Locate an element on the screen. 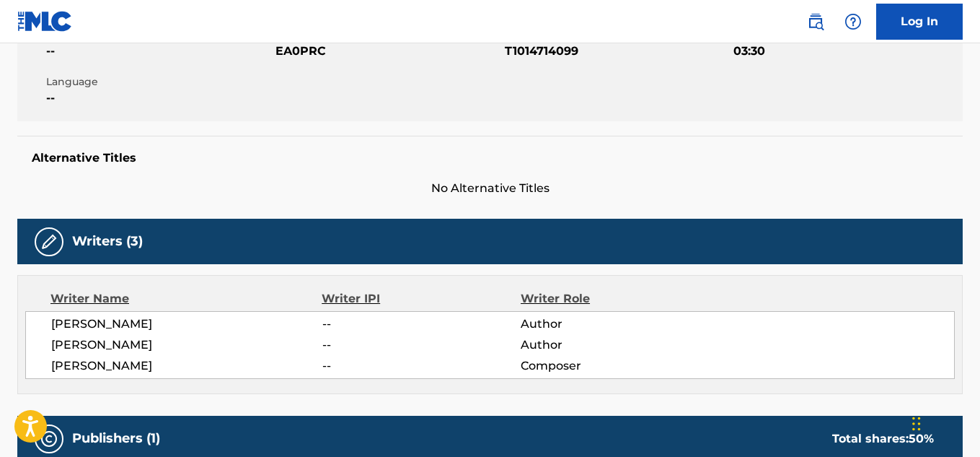  img: Writers is located at coordinates (49, 242).